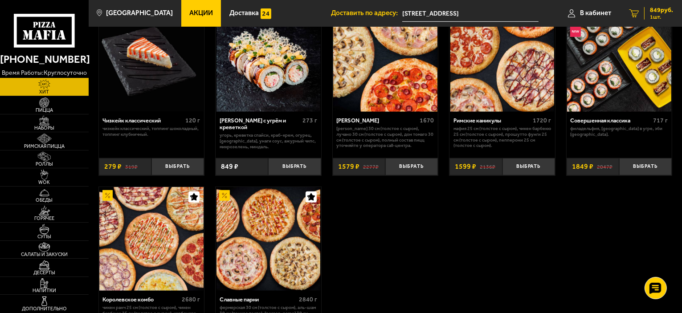 The height and width of the screenshot is (313, 682). Describe the element at coordinates (502, 137) in the screenshot. I see `p: Мафия 25 см (толстое с сыром), Чикен Барбекю 25 см (толстое с сыром), Прошутто Фунги 25 см (толст...` at that location.